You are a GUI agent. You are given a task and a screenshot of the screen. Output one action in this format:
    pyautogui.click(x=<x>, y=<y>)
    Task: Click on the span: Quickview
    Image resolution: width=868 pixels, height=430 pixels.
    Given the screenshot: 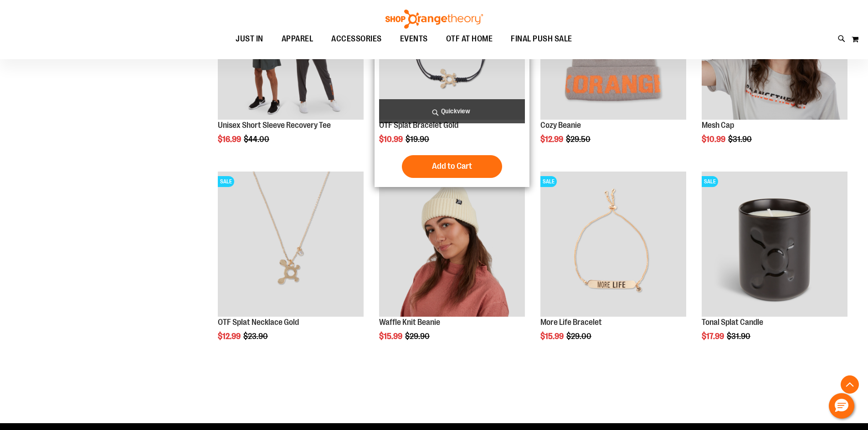 What is the action you would take?
    pyautogui.click(x=452, y=111)
    